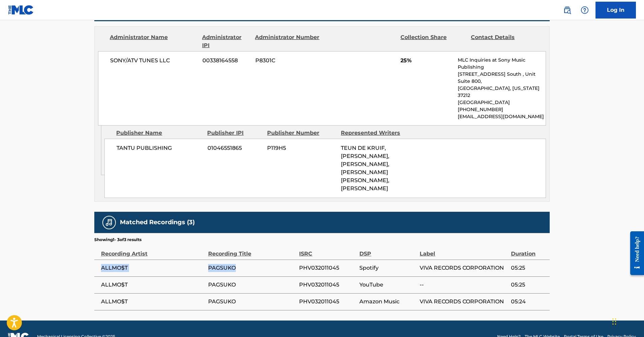 The width and height of the screenshot is (644, 337). What do you see at coordinates (388, 250) in the screenshot?
I see `div: DSP` at bounding box center [388, 250].